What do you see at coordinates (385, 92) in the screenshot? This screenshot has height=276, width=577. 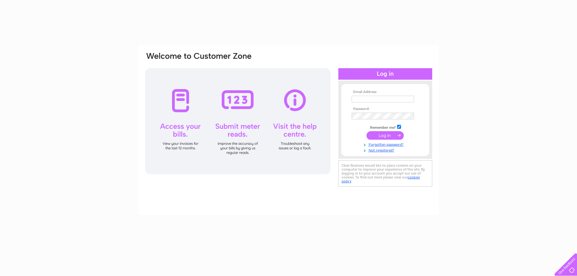 I see `th: Email Address:` at bounding box center [385, 92].